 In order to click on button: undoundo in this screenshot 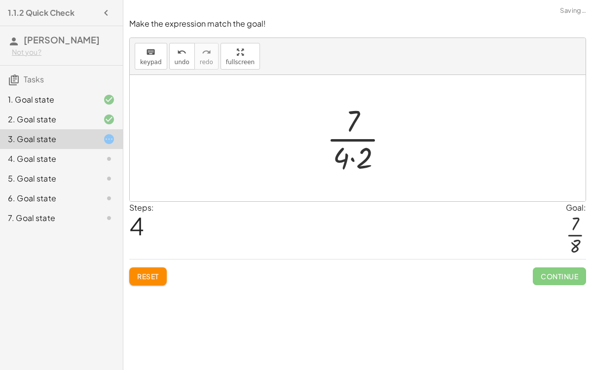, I will do `click(182, 56)`.